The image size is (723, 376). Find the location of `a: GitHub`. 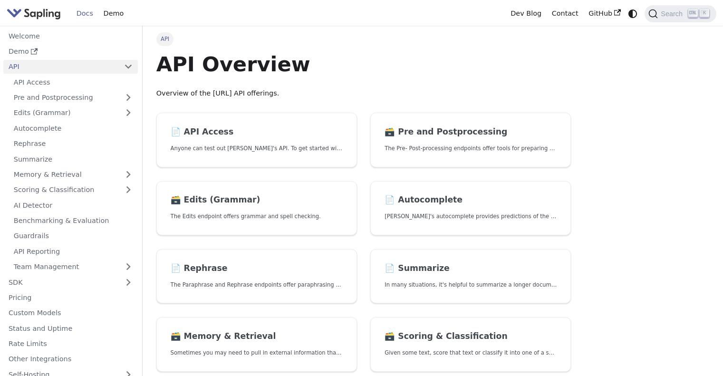

a: GitHub is located at coordinates (604, 13).